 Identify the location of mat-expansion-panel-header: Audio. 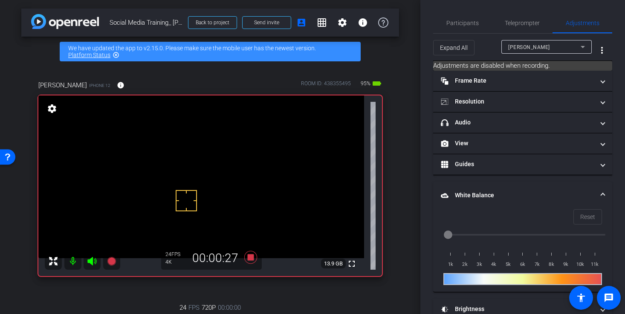
(523, 123).